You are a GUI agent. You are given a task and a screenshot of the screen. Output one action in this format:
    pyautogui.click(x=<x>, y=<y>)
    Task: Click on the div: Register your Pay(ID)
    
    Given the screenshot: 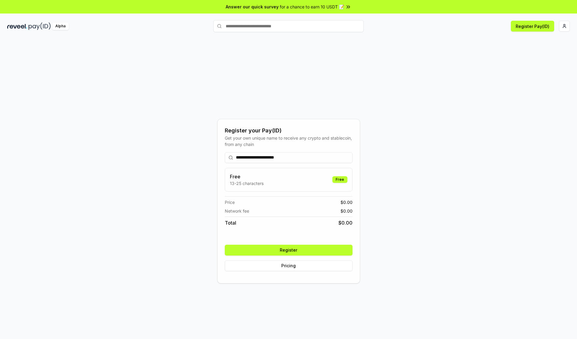 What is the action you would take?
    pyautogui.click(x=289, y=131)
    